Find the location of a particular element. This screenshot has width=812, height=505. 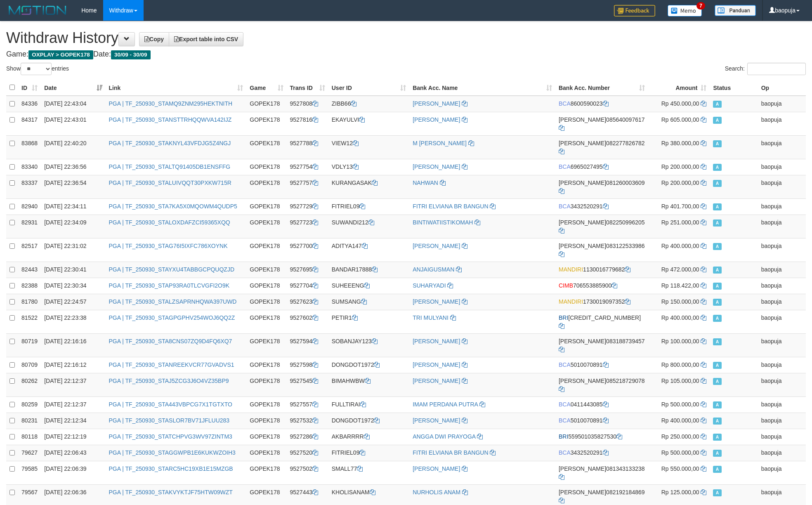

th: Game: activate to sort column ascending is located at coordinates (266, 87).